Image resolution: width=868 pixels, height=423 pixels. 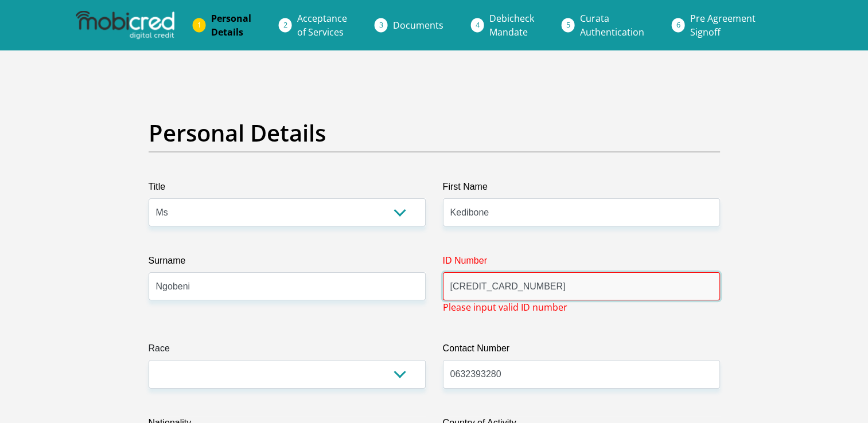 What do you see at coordinates (512, 25) in the screenshot?
I see `span: Debicheck Mandate` at bounding box center [512, 25].